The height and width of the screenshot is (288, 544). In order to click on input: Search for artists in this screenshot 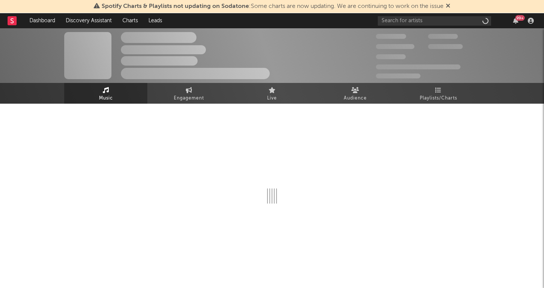, I will do `click(434, 21)`.